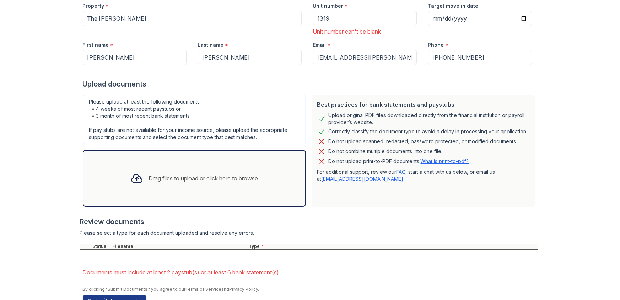 This screenshot has width=620, height=300. Describe the element at coordinates (423, 176) in the screenshot. I see `p: For additional support, review our , start a chat with us below, or email us at` at that location.